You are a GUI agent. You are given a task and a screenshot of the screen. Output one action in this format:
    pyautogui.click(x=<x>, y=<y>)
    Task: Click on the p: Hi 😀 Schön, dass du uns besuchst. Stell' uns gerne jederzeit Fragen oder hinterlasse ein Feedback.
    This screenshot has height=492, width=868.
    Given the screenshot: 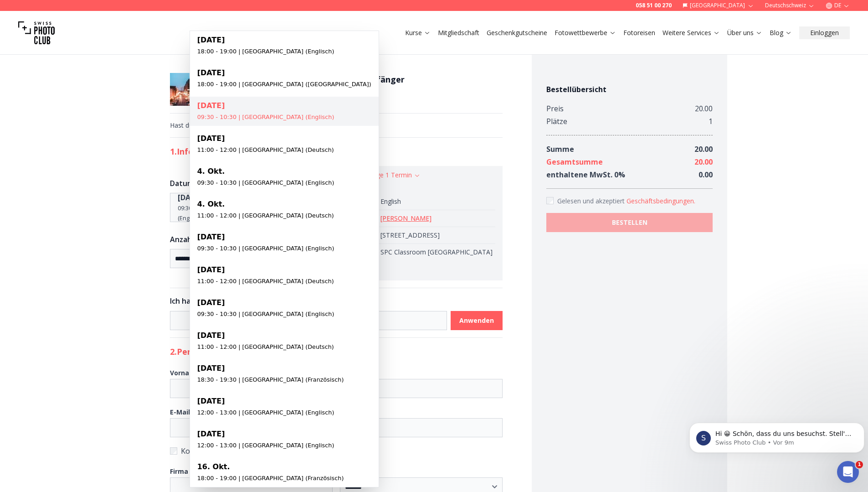 What is the action you would take?
    pyautogui.click(x=98, y=30)
    